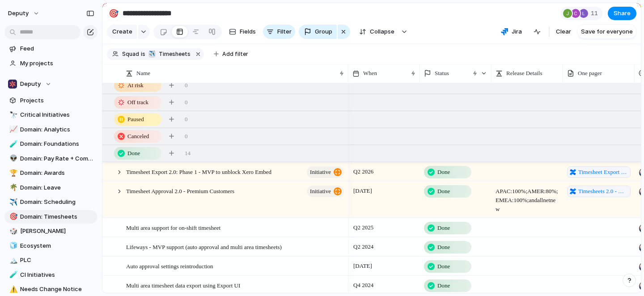  Describe the element at coordinates (382, 32) in the screenshot. I see `span: Collapse` at that location.